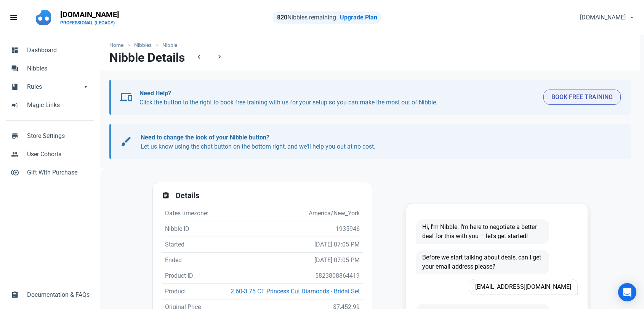 The height and width of the screenshot is (309, 644). What do you see at coordinates (13, 17) in the screenshot?
I see `span: menu` at bounding box center [13, 17].